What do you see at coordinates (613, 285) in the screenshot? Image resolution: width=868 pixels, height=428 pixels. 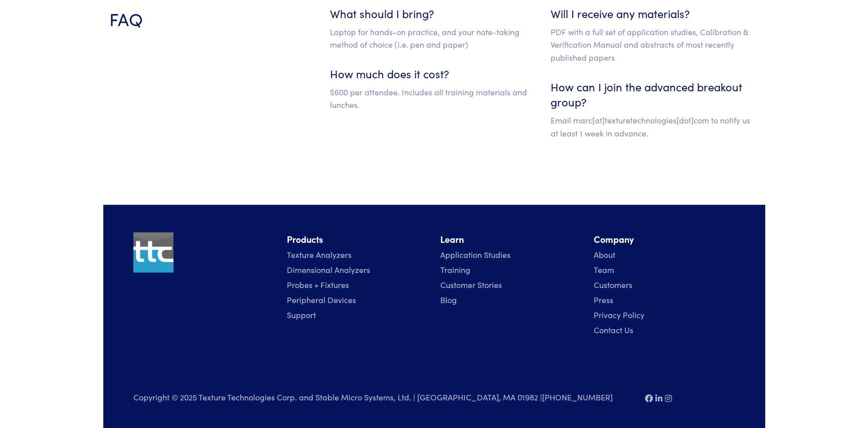 I see `a: Customers` at bounding box center [613, 285].